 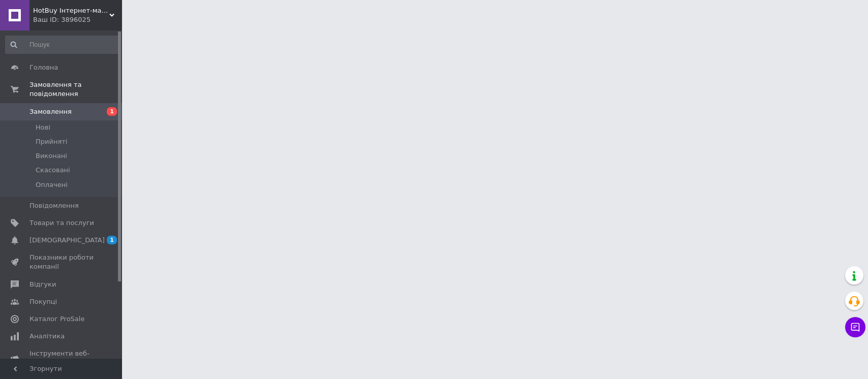 What do you see at coordinates (44, 68) in the screenshot?
I see `span: Головна` at bounding box center [44, 68].